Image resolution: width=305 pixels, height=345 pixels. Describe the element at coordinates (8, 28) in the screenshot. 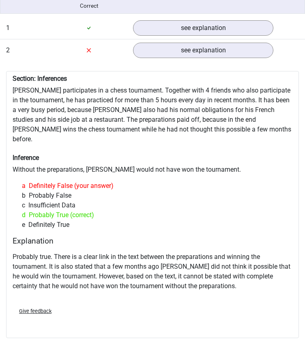

I see `span: 1` at that location.